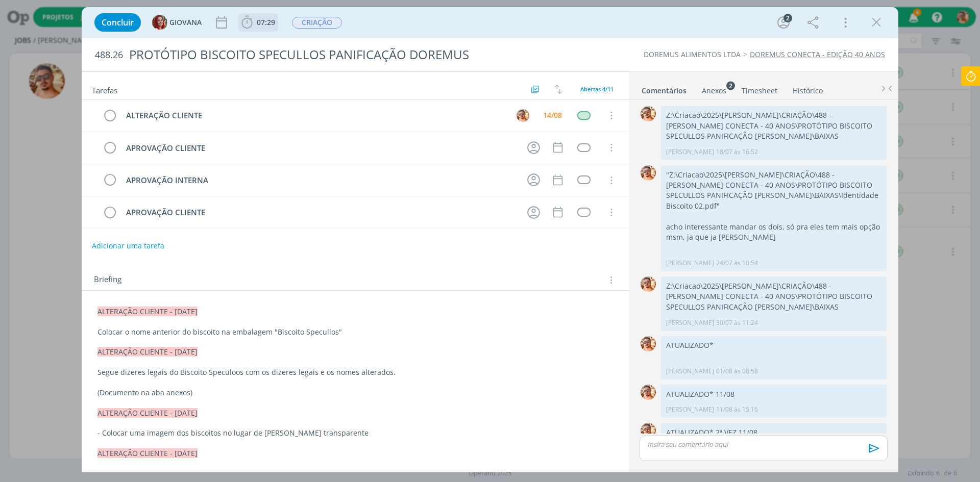  I want to click on div: Anexos, so click(714, 91).